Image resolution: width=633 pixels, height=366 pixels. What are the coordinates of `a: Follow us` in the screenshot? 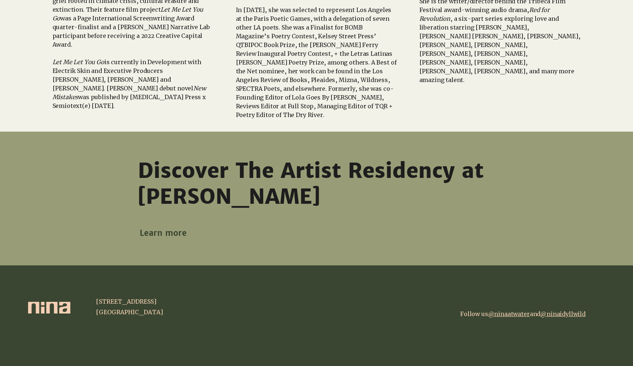 It's located at (474, 314).